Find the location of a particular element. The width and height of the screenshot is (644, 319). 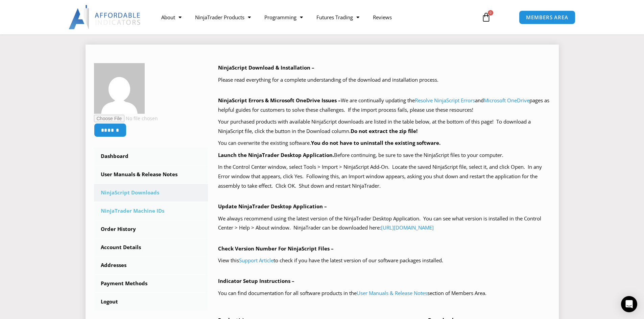

a: Addresses is located at coordinates (151, 266).